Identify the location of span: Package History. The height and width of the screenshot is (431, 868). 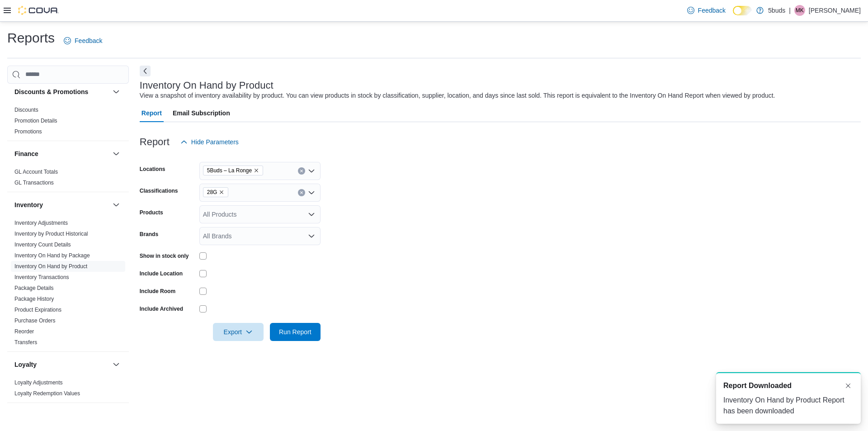
(34, 299).